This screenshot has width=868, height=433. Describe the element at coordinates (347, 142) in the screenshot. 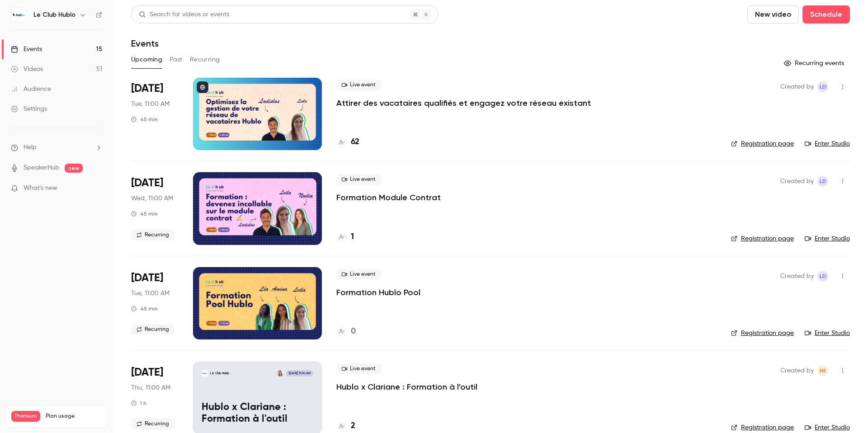

I see `a: 62` at that location.